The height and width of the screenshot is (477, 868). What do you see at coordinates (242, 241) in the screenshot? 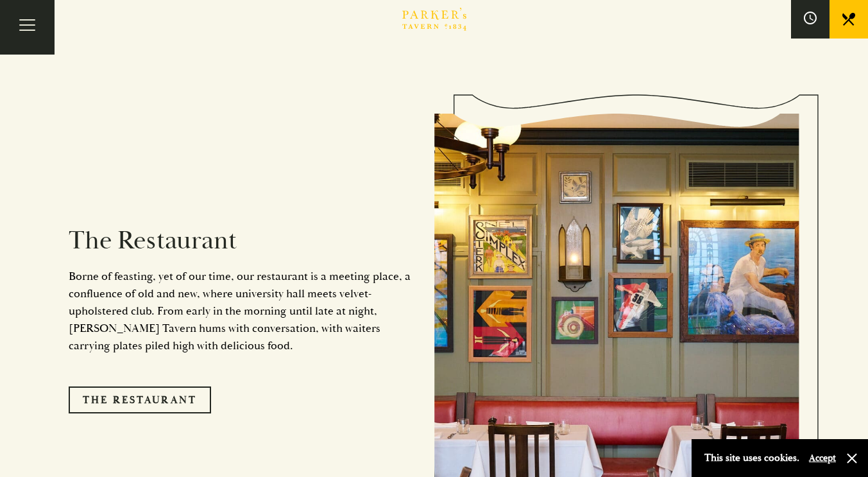
I see `h2: The Restaurant` at bounding box center [242, 241].